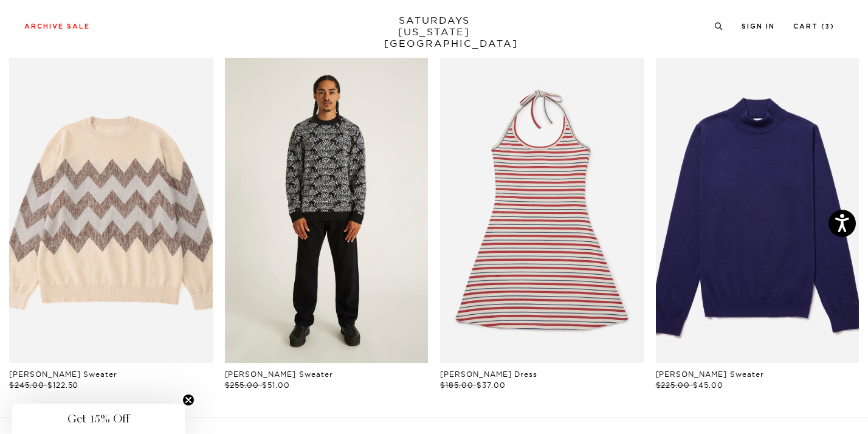 This screenshot has height=434, width=868. Describe the element at coordinates (99, 419) in the screenshot. I see `span: Get 15% Off` at that location.